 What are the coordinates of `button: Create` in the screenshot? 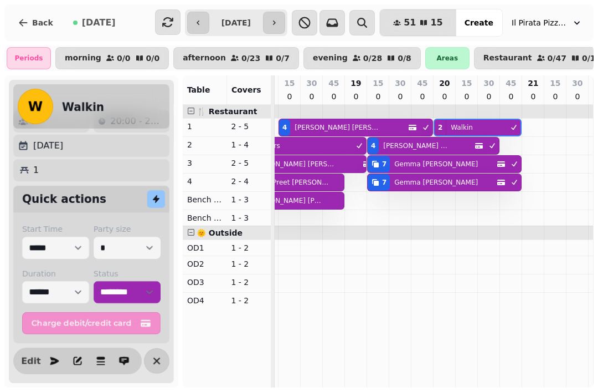 It's located at (479, 23).